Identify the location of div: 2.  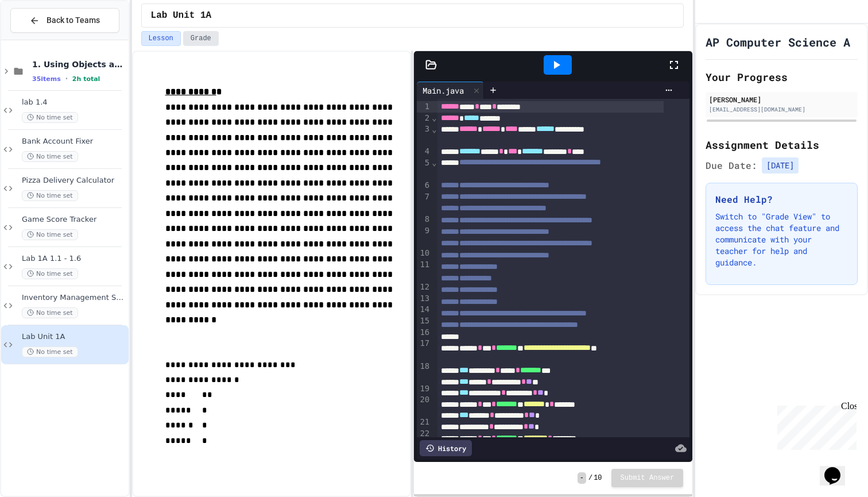
(424, 118).